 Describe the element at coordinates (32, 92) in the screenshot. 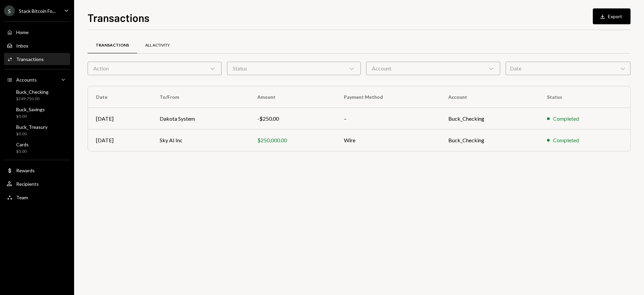

I see `div: Buck_Checking` at that location.